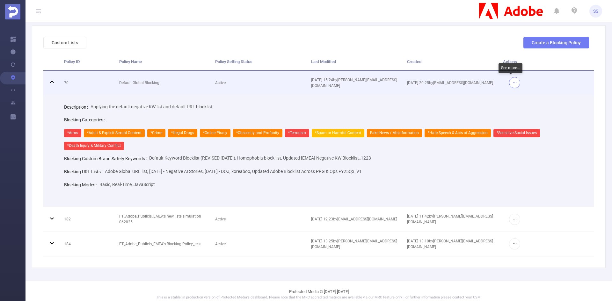  What do you see at coordinates (65, 43) in the screenshot?
I see `a: Custom Lists` at bounding box center [65, 43].